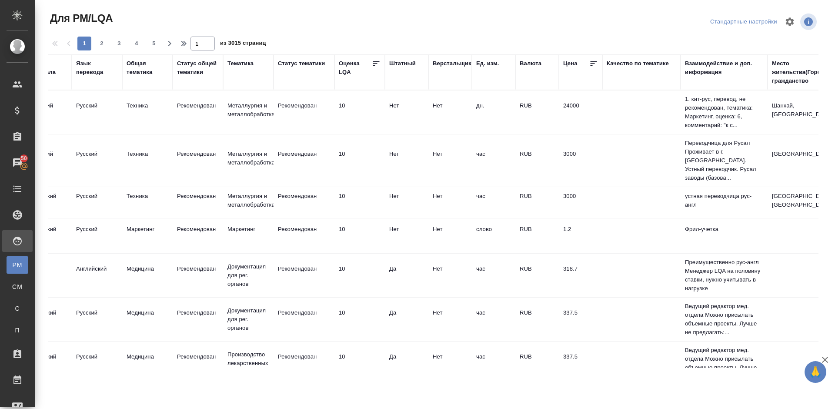 The width and height of the screenshot is (835, 409). Describe the element at coordinates (581, 275) in the screenshot. I see `td: 318.7` at that location.